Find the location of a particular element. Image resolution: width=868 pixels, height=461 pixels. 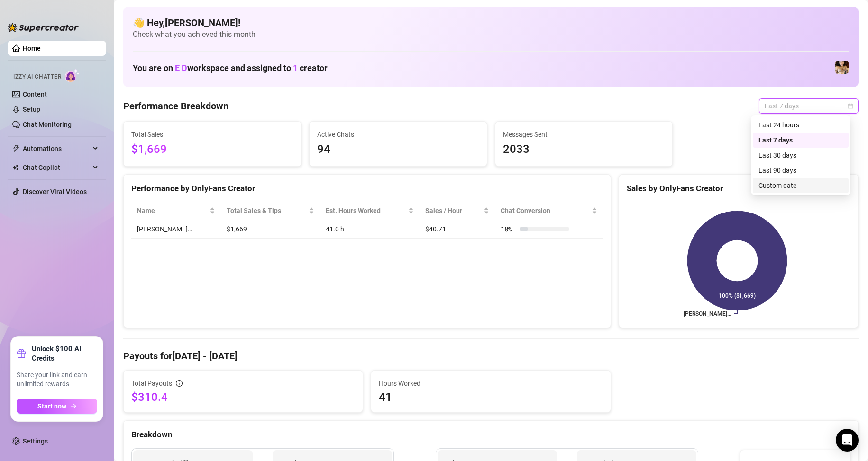

strong: Unlock $100 AI Credits is located at coordinates (65, 354).